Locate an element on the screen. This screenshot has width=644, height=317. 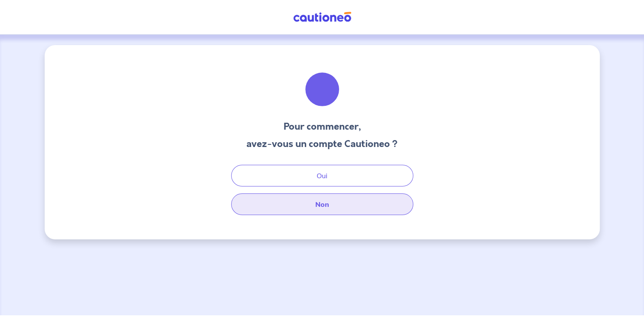
h3: avez-vous un compte Cautioneo ? is located at coordinates (322, 144).